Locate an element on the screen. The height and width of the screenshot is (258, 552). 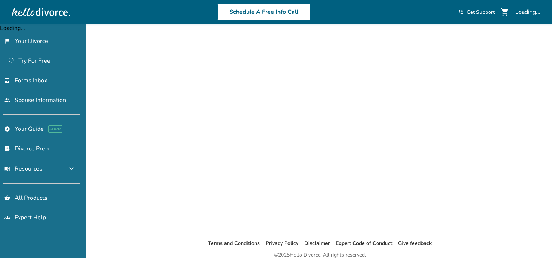
span: AI beta is located at coordinates (55, 129).